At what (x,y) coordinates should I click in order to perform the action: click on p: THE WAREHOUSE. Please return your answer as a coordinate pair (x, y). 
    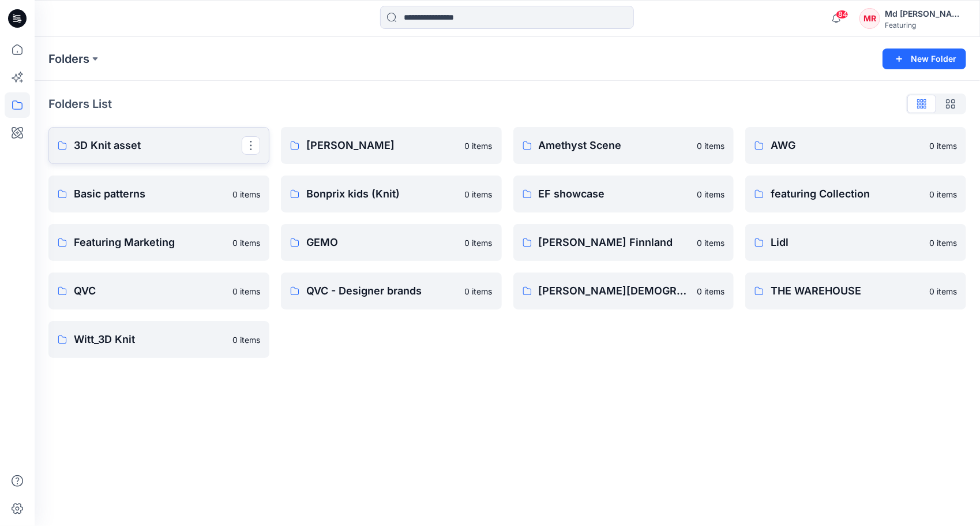
    Looking at the image, I should click on (847, 291).